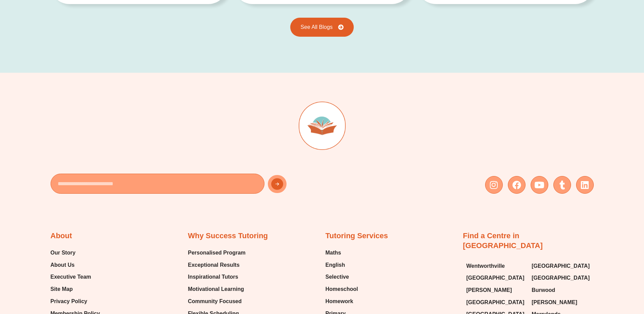 The height and width of the screenshot is (314, 644). I want to click on a: Motivational Learning, so click(217, 289).